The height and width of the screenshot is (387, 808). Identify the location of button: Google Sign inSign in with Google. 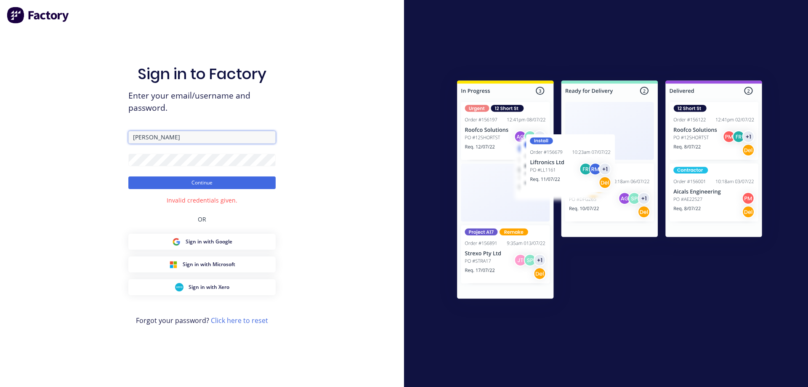
(202, 241).